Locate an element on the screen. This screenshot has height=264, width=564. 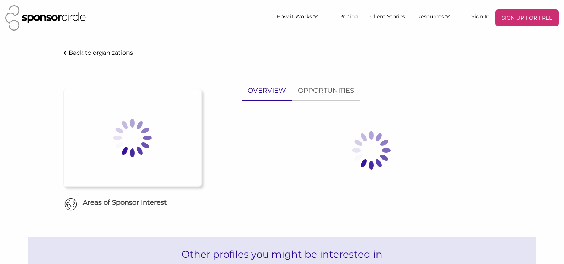
span: How it Works is located at coordinates (294, 16).